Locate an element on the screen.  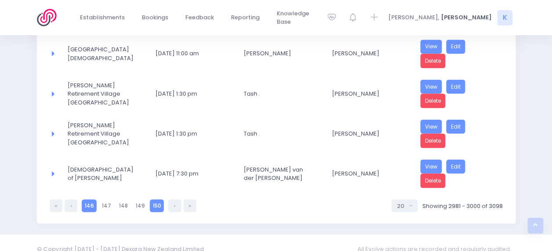
a: 146 is located at coordinates (89, 206).